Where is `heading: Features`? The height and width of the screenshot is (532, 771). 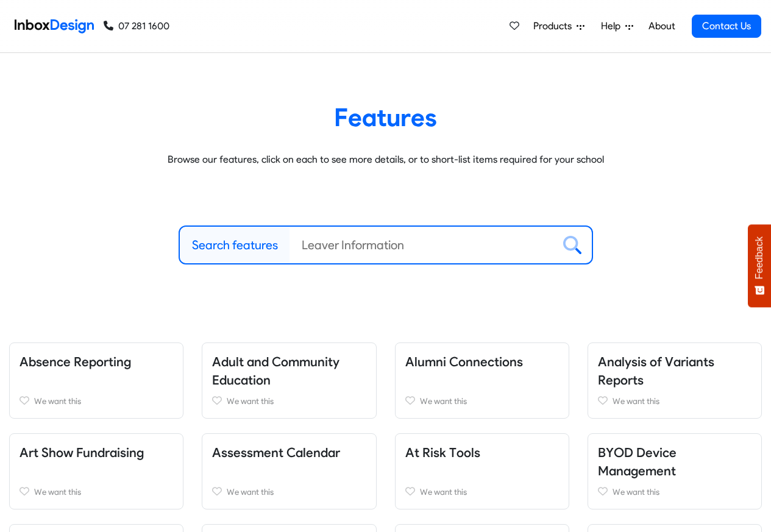
heading: Features is located at coordinates (385, 117).